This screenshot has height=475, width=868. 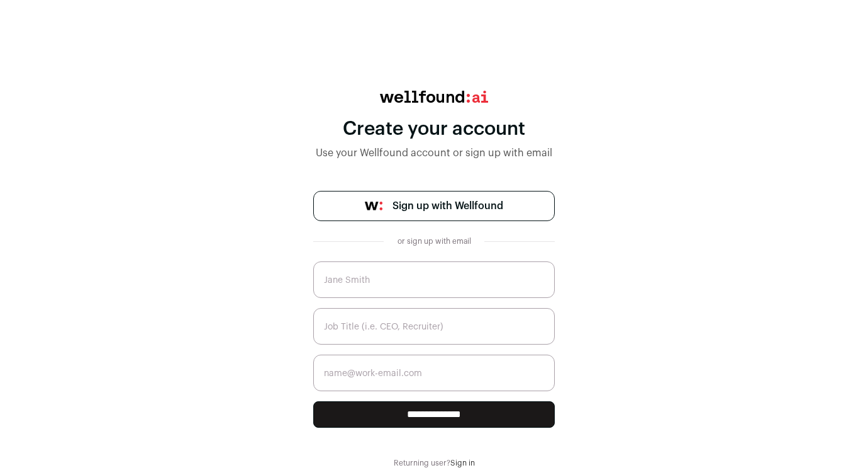 I want to click on input: Job Title (i.e. CEO, Recruiter), so click(x=434, y=326).